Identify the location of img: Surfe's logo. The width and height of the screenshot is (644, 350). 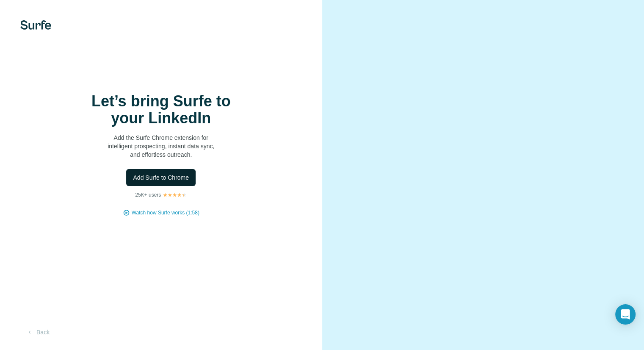
(36, 25).